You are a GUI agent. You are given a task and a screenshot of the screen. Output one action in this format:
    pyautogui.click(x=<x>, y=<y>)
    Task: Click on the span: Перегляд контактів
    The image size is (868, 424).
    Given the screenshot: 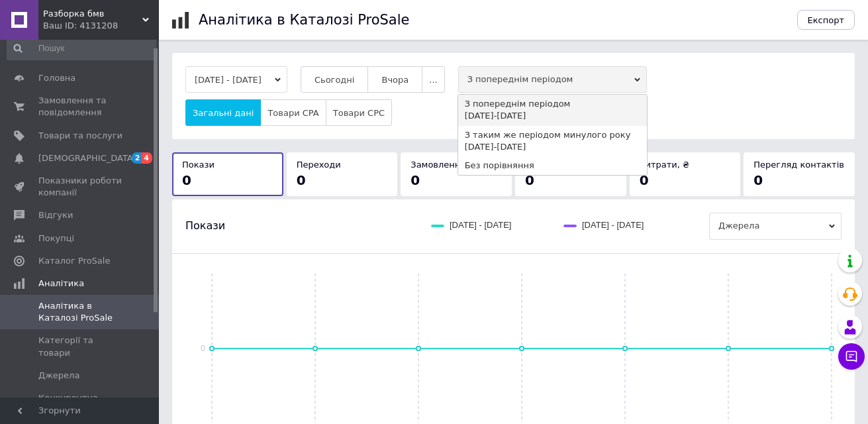 What is the action you would take?
    pyautogui.click(x=799, y=164)
    